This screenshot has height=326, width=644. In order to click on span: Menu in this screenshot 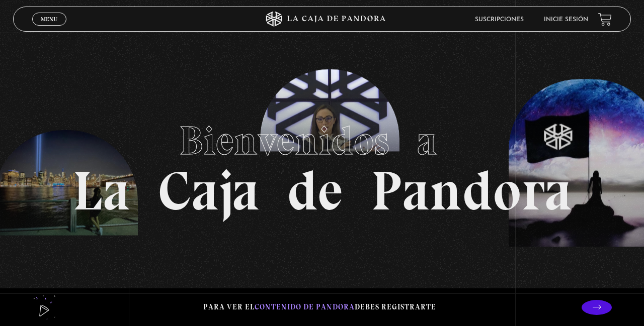, I will do `click(49, 19)`.